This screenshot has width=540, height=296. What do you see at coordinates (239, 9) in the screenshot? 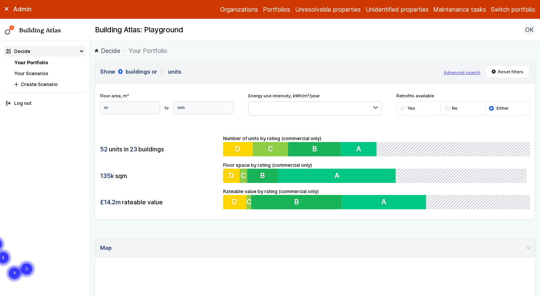
I see `a: Organizations` at bounding box center [239, 9].